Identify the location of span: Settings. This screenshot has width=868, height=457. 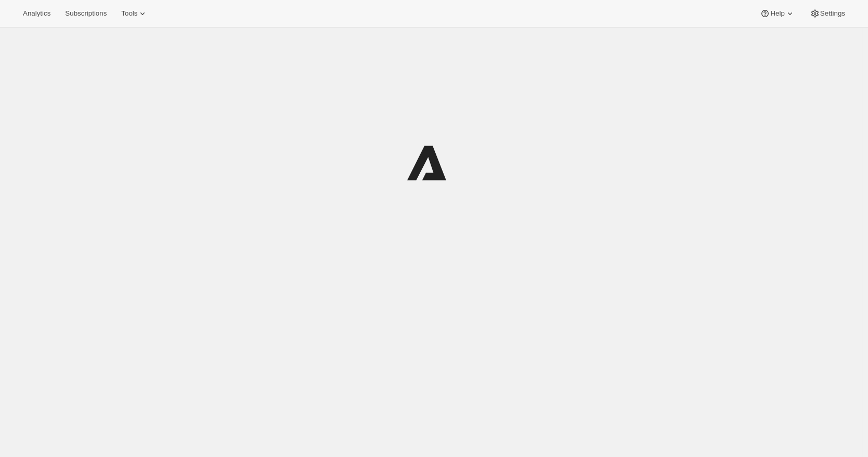
(833, 14).